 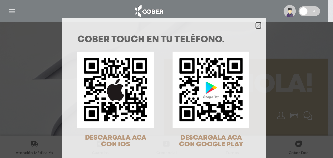 I want to click on h1: COBER TOUCH en tu teléfono., so click(x=164, y=40).